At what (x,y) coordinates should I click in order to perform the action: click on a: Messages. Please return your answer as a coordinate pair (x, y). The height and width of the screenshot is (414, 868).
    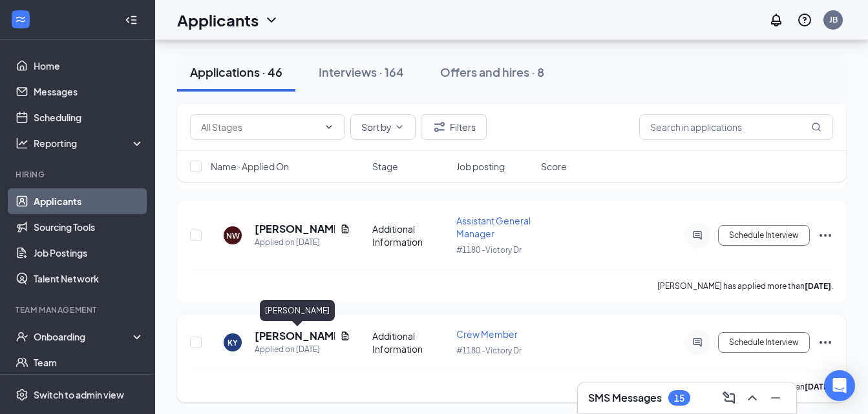
    Looking at the image, I should click on (88, 92).